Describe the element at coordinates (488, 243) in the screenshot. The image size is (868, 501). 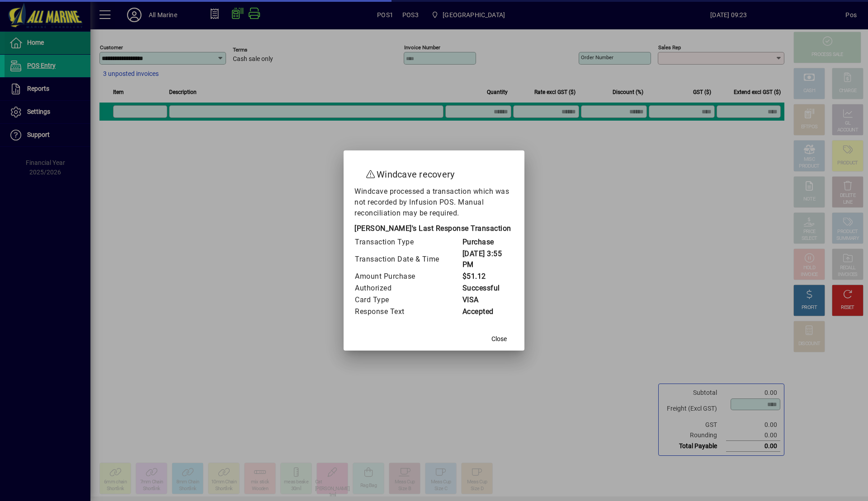
I see `td: Purchase` at that location.